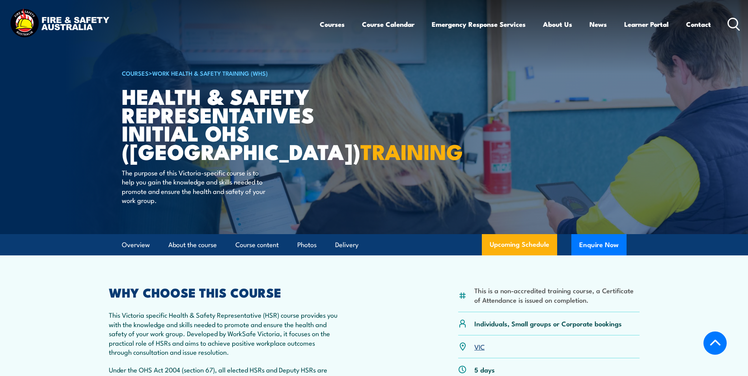  What do you see at coordinates (224, 292) in the screenshot?
I see `h2: WHY CHOOSE THIS COURSE` at bounding box center [224, 292].